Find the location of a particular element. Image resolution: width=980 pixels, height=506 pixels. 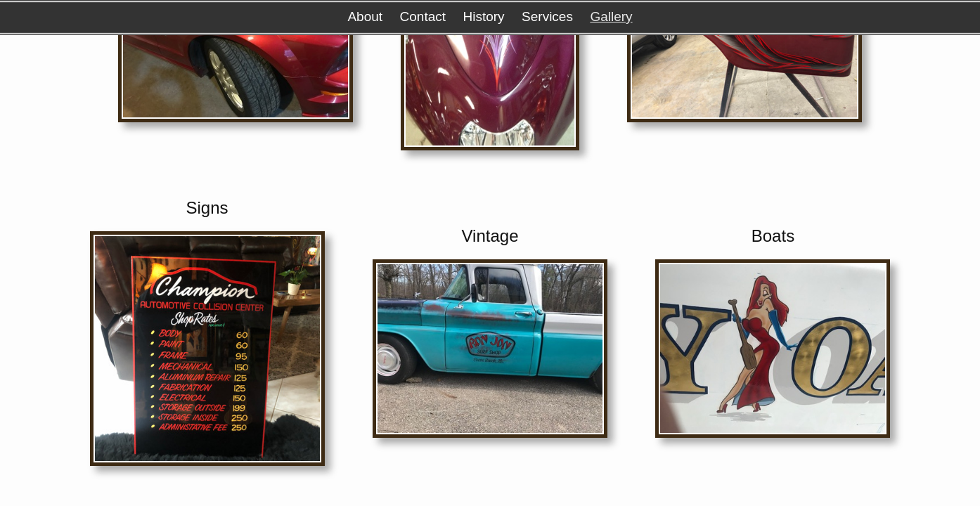

img: IMG_3465.jpg is located at coordinates (490, 349).